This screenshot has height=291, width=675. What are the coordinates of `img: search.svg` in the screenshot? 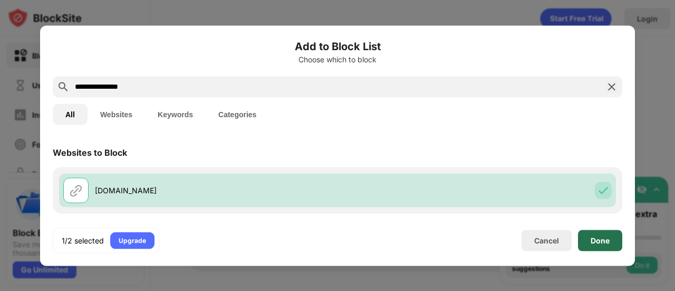 It's located at (63, 86).